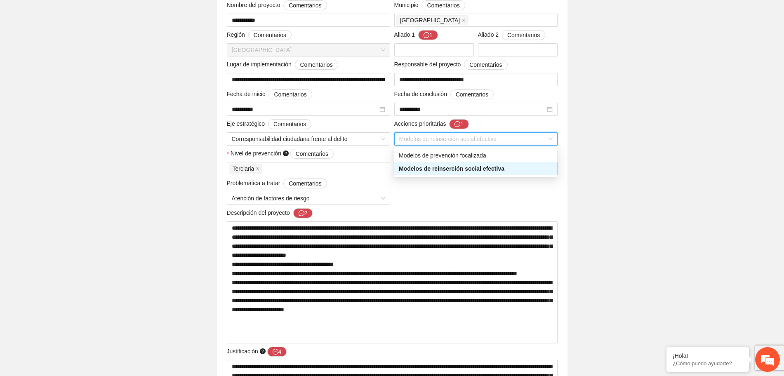  What do you see at coordinates (269, 94) in the screenshot?
I see `span: Fecha de inicio` at bounding box center [269, 94].